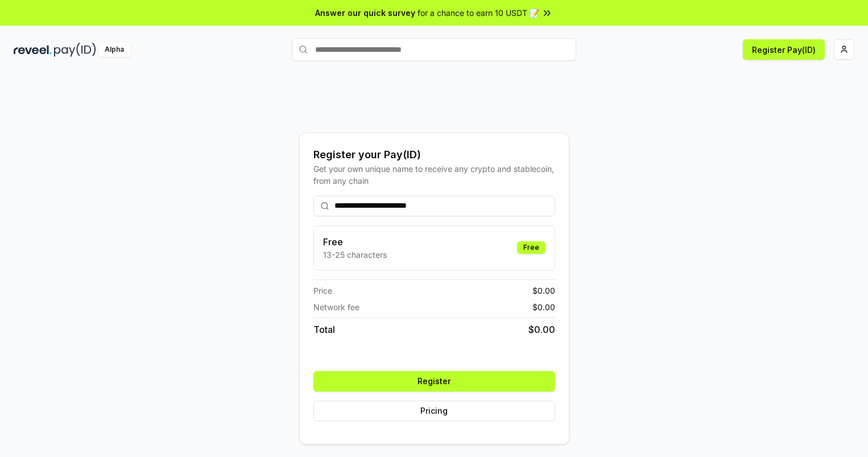 This screenshot has height=457, width=868. What do you see at coordinates (434, 411) in the screenshot?
I see `button: Pricing` at bounding box center [434, 411].